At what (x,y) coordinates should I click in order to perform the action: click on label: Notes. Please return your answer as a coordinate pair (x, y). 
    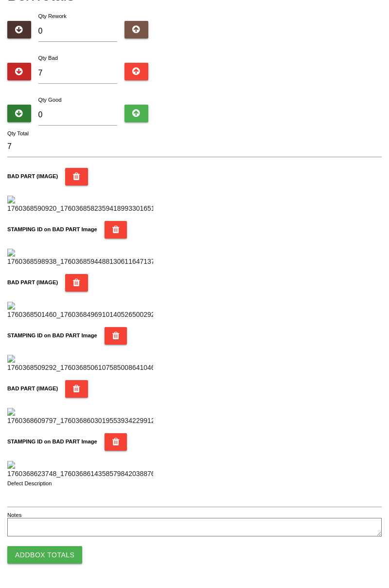
    Looking at the image, I should click on (14, 515).